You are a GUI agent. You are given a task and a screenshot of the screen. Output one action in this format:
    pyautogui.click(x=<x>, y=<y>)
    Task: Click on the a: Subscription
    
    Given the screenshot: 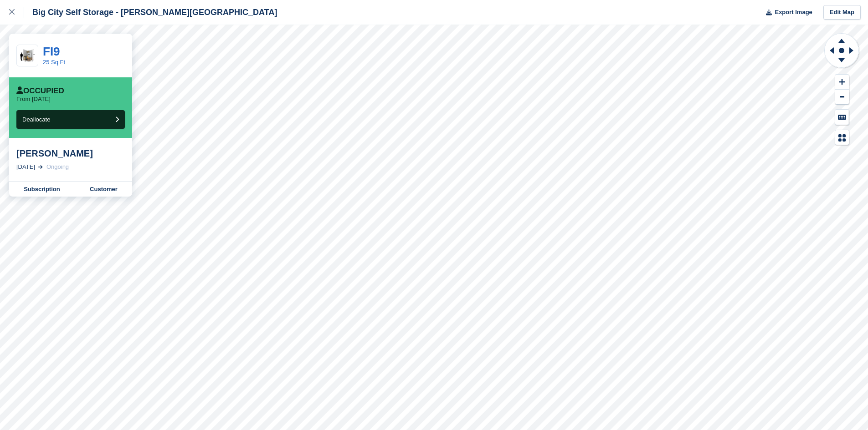 What is the action you would take?
    pyautogui.click(x=42, y=189)
    